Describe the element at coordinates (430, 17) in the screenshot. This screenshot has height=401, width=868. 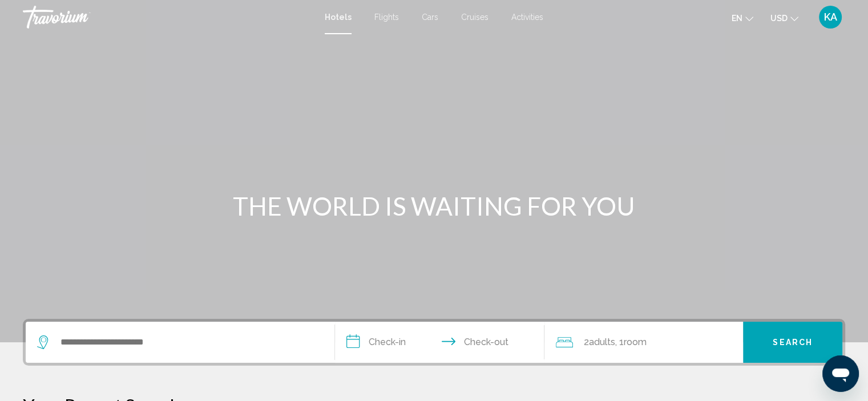
I see `a: Cars` at that location.